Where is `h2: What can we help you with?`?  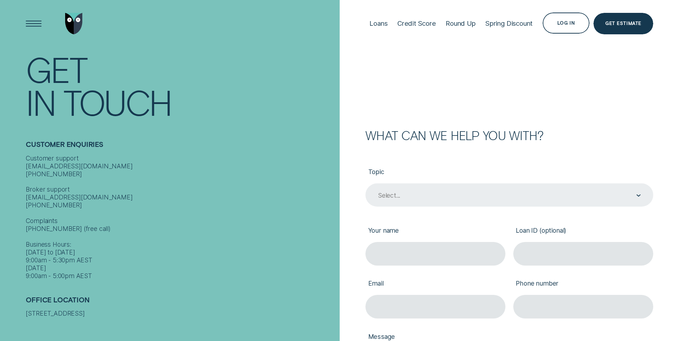
h2: What can we help you with? is located at coordinates (509, 135).